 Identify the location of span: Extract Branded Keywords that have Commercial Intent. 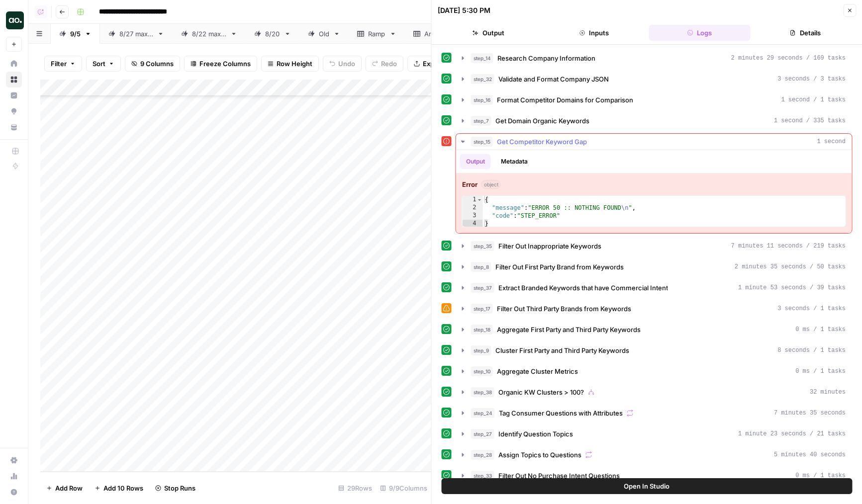
(583, 288).